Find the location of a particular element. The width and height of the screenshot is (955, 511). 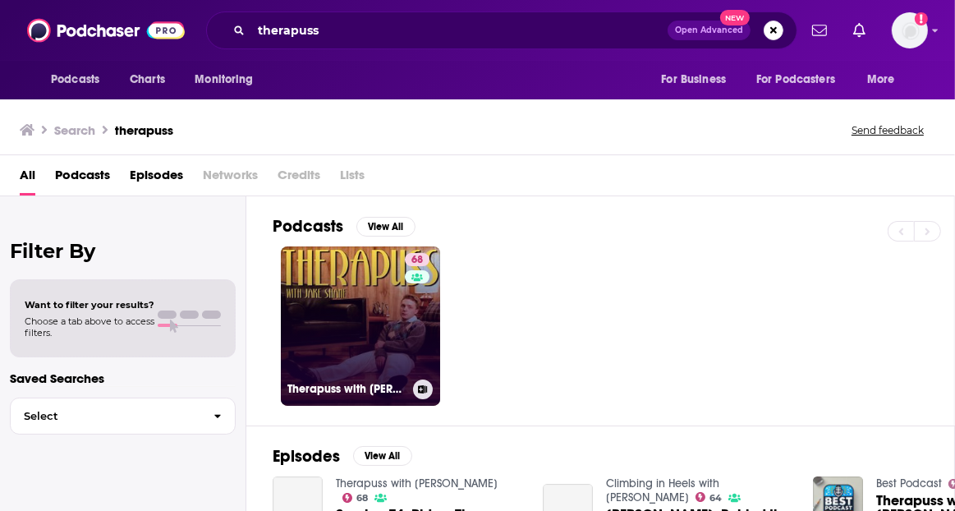

span: Open Advanced is located at coordinates (708, 30).